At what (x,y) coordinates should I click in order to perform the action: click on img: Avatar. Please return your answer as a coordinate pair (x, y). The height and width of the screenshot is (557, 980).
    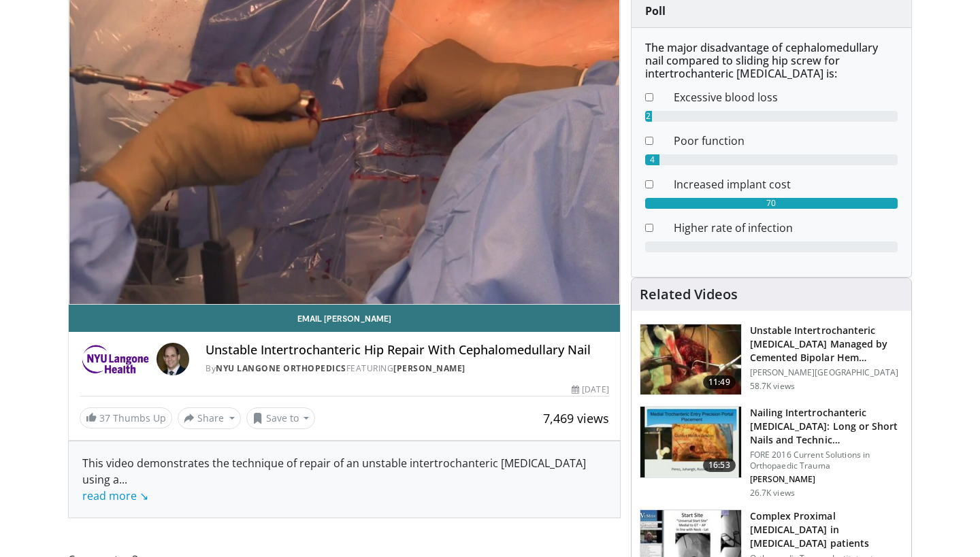
    Looking at the image, I should click on (173, 359).